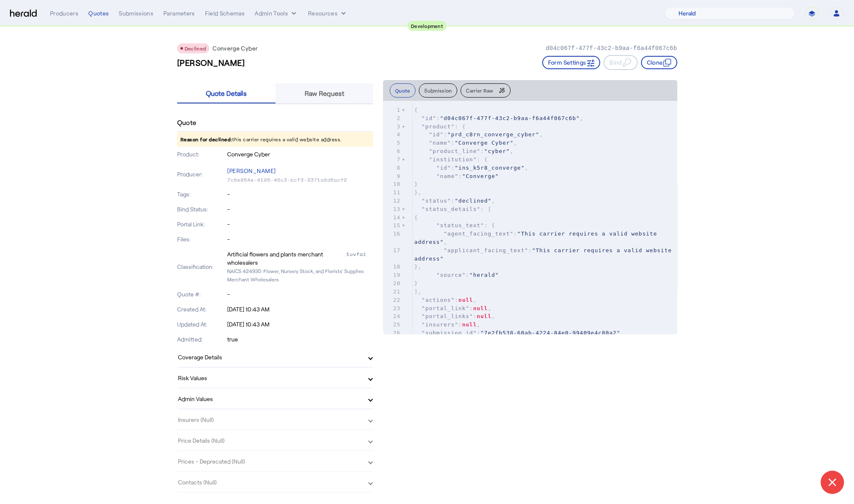  I want to click on span: Raw Request, so click(324, 94).